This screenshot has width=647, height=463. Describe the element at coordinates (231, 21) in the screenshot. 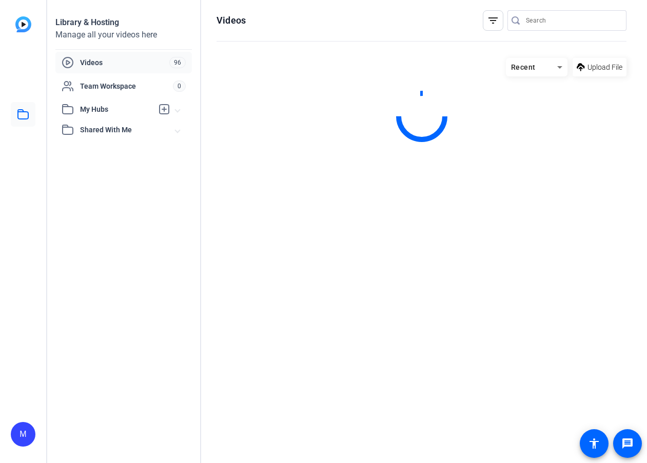

I see `h1: Videos` at that location.